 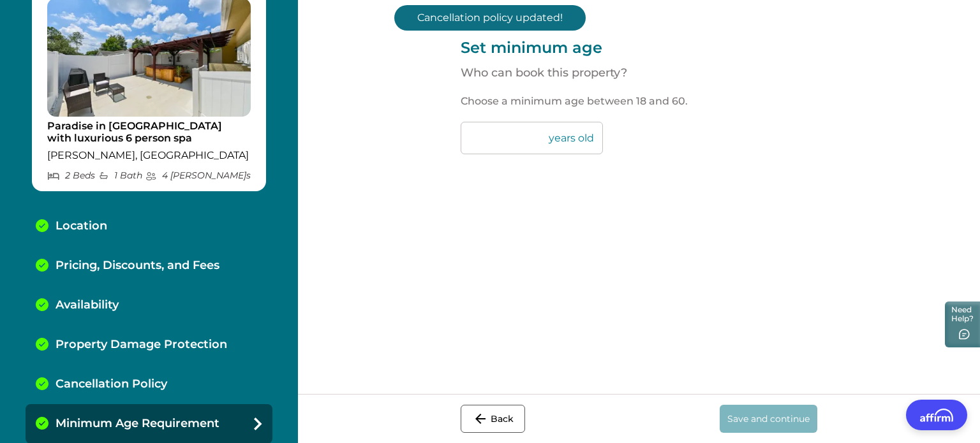 I want to click on p: 2 Bed s, so click(x=71, y=175).